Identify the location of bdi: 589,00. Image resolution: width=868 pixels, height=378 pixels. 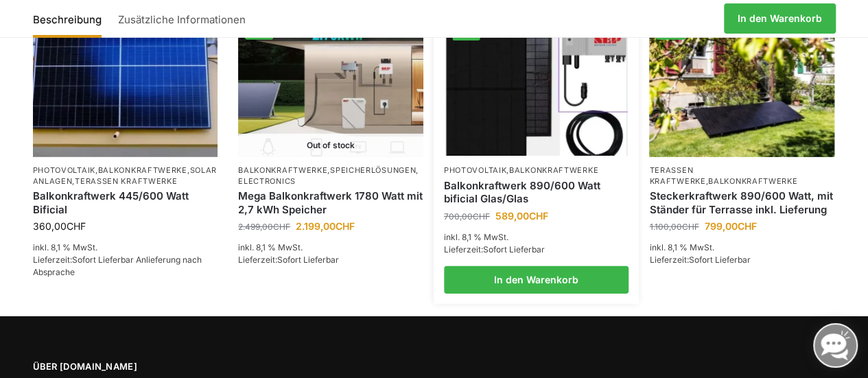
(522, 216).